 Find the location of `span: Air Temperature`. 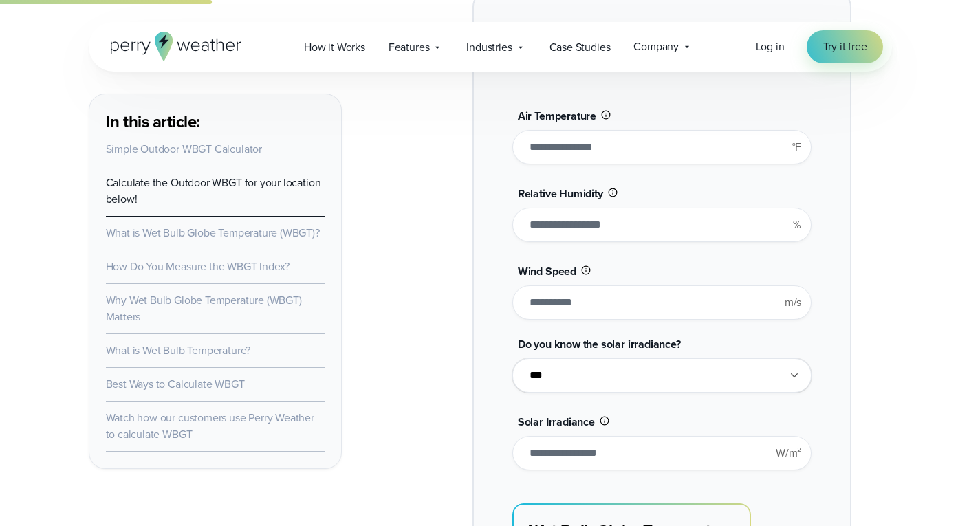

span: Air Temperature is located at coordinates (557, 116).